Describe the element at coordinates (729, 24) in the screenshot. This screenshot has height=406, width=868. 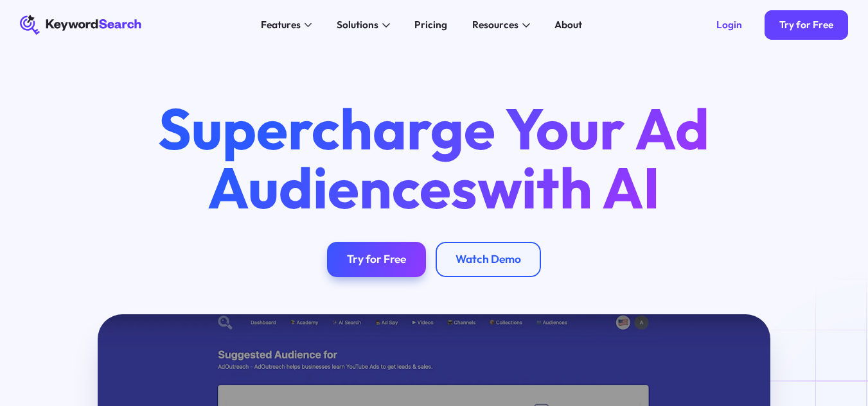
I see `div: Login` at that location.